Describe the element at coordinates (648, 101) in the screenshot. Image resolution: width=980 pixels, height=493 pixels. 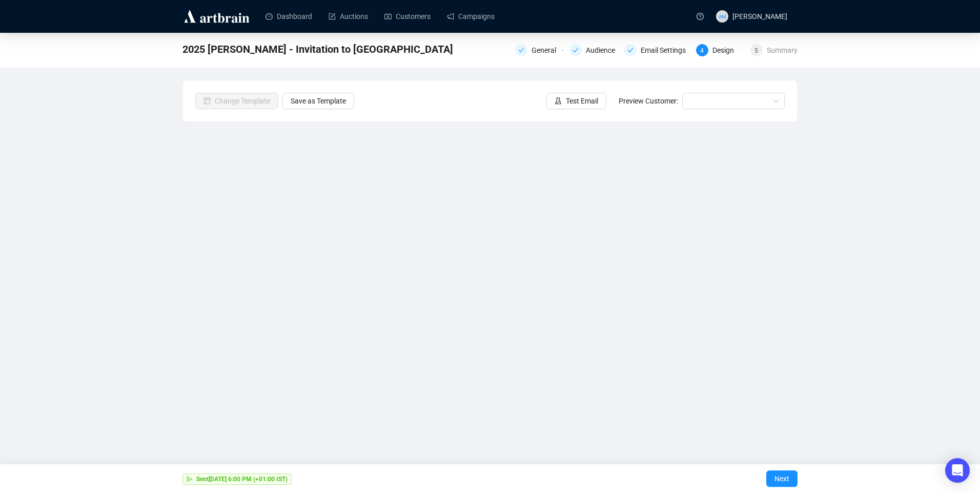
I see `span: Preview Customer:` at that location.